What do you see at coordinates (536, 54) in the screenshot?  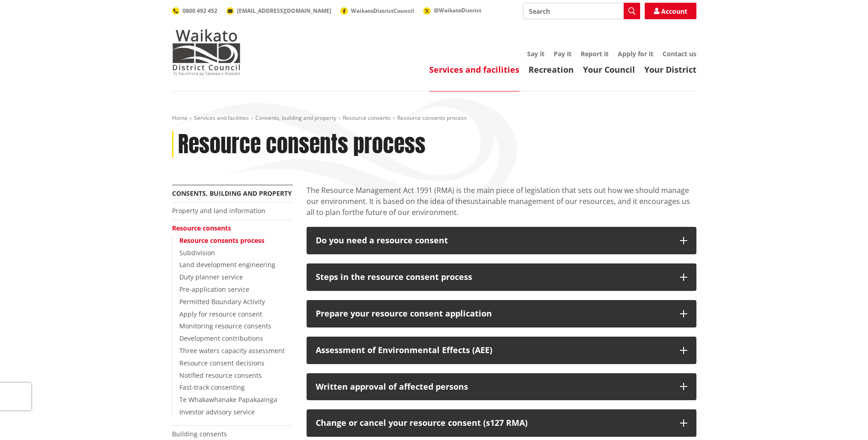 I see `a: Say it` at bounding box center [536, 54].